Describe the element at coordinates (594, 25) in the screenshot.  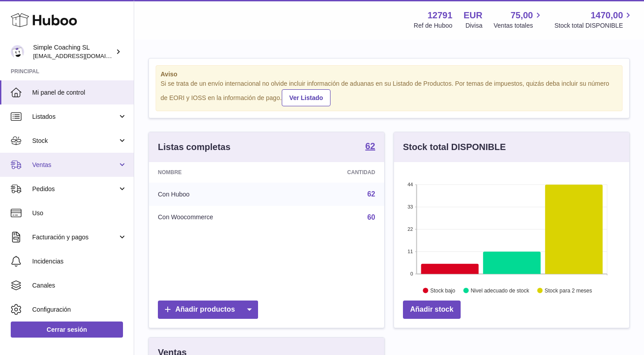
I see `span: Stock total DISPONIBLE` at that location.